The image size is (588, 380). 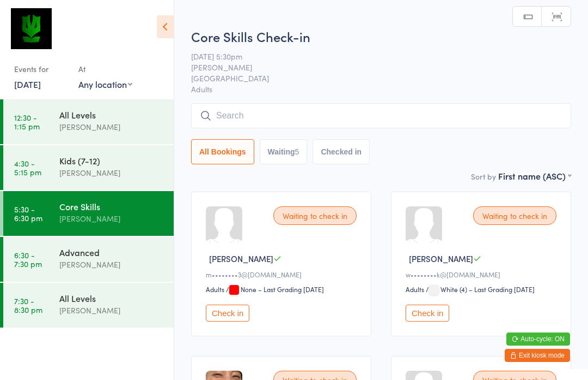 What do you see at coordinates (41, 68) in the screenshot?
I see `div: Events for` at bounding box center [41, 68].